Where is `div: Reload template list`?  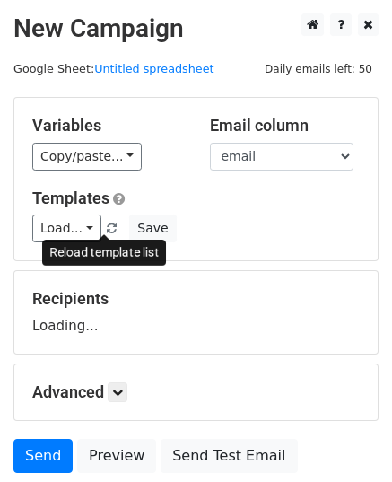
div: Reload template list is located at coordinates (104, 252).